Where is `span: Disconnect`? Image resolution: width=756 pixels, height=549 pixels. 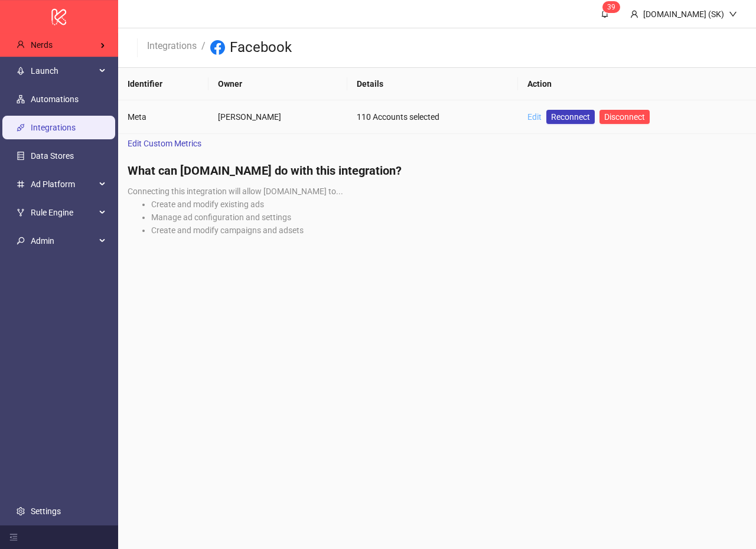 span: Disconnect is located at coordinates (625, 117).